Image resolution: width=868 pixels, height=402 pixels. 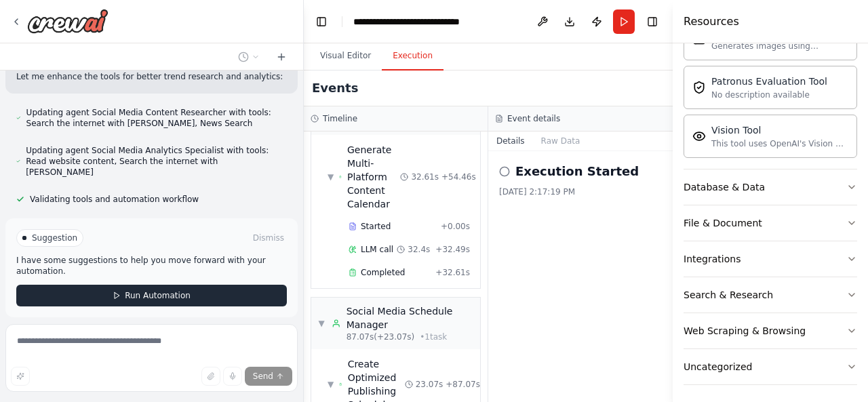 What do you see at coordinates (725, 187) in the screenshot?
I see `div: Database & Data` at bounding box center [725, 187].